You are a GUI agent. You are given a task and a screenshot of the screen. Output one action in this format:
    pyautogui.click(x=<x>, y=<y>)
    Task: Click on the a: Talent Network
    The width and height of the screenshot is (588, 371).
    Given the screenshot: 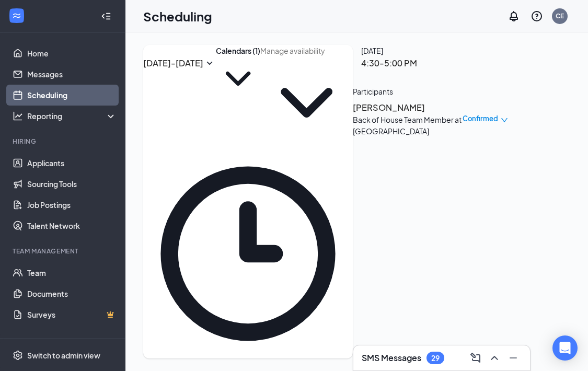 What is the action you would take?
    pyautogui.click(x=72, y=226)
    